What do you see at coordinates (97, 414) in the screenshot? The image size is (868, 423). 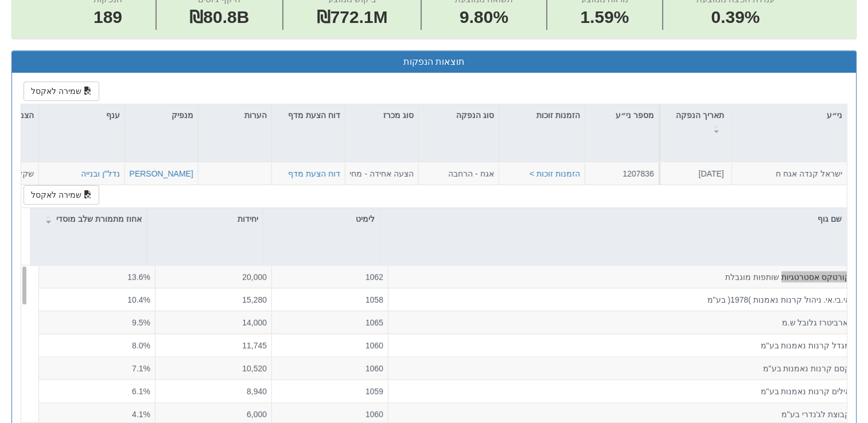 I see `div: 4.1%` at bounding box center [97, 414].